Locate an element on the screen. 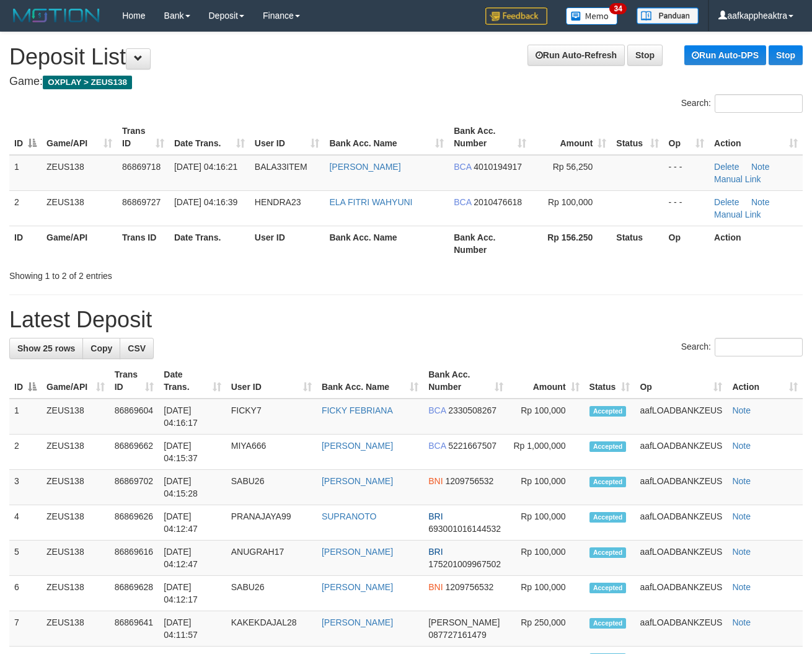  td: 5 is located at coordinates (26, 558).